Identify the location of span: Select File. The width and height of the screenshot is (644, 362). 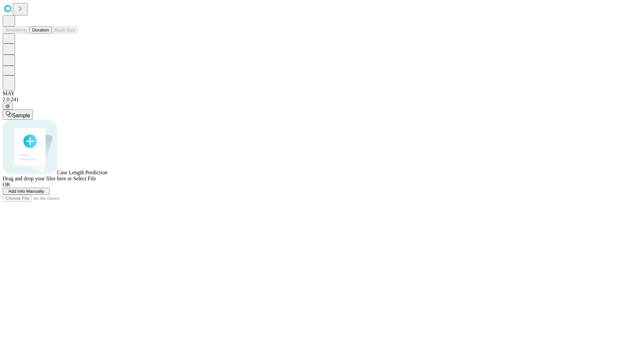
(84, 179).